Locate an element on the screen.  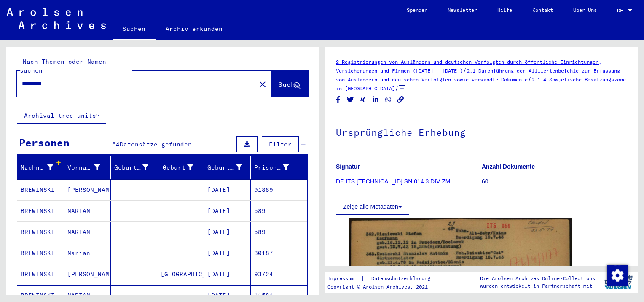
button: Share on WhatsApp is located at coordinates (388, 99).